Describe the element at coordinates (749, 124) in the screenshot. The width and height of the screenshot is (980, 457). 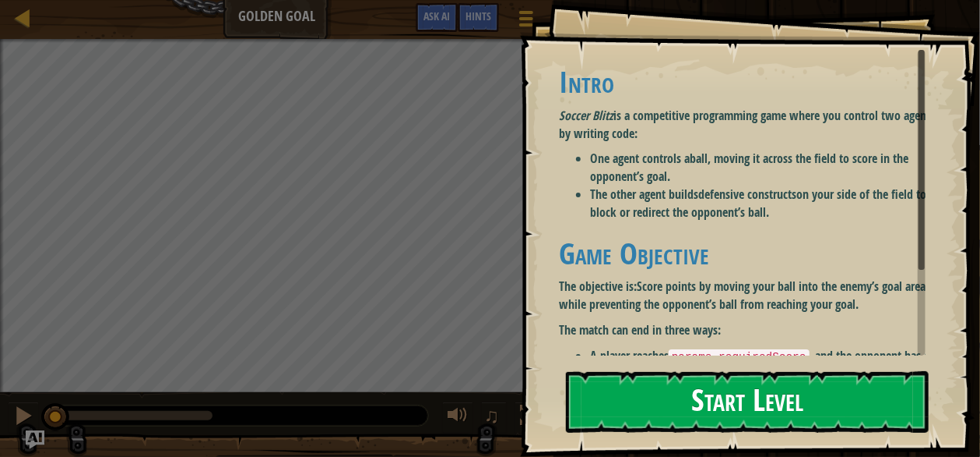
I see `p: is a competitive programming game where you control two agents by writing code:` at that location.